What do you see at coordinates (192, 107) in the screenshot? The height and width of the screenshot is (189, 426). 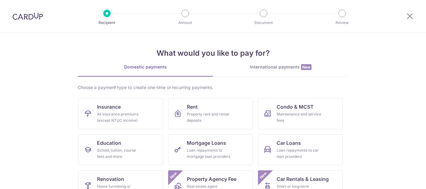 I see `span: Rent` at bounding box center [192, 107].